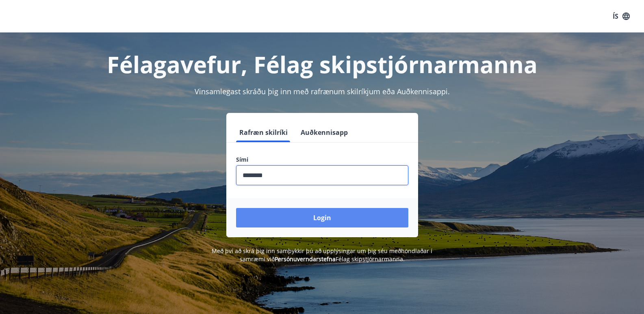 This screenshot has height=314, width=644. What do you see at coordinates (324, 133) in the screenshot?
I see `button: Auðkennisapp` at bounding box center [324, 133].